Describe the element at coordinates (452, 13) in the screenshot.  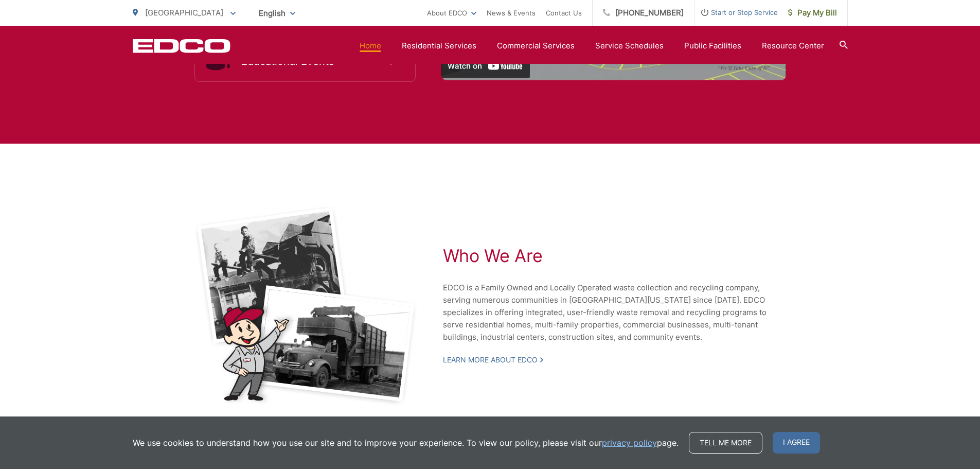
I see `a: About EDCO` at that location.